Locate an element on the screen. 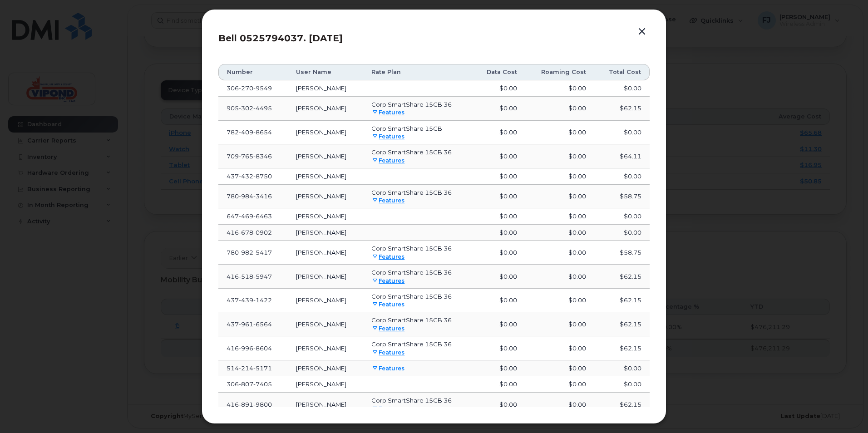 Image resolution: width=868 pixels, height=433 pixels. span: 961 is located at coordinates (246, 324).